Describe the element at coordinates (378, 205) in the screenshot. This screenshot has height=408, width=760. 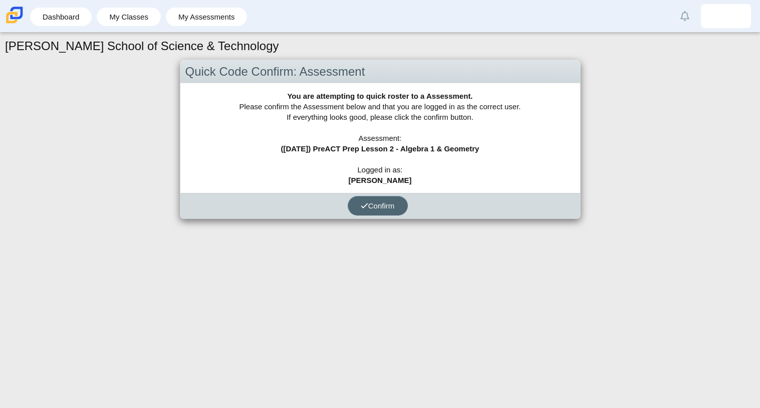
I see `span: Confirm` at that location.